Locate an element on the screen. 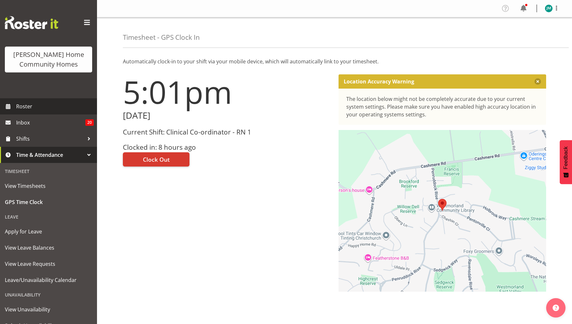 The image size is (572, 324). img: johanna-molina8557.jpg is located at coordinates (549, 8).